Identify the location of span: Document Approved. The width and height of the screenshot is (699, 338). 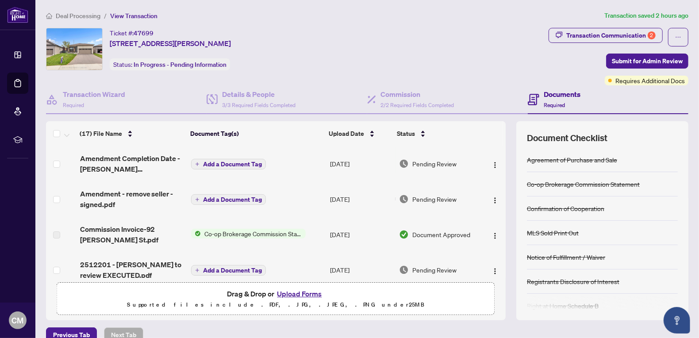
(441, 234).